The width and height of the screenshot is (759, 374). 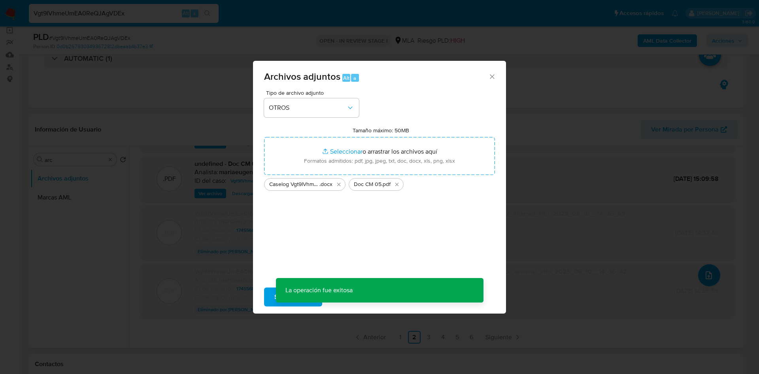 I want to click on span: Subir archivo, so click(x=293, y=297).